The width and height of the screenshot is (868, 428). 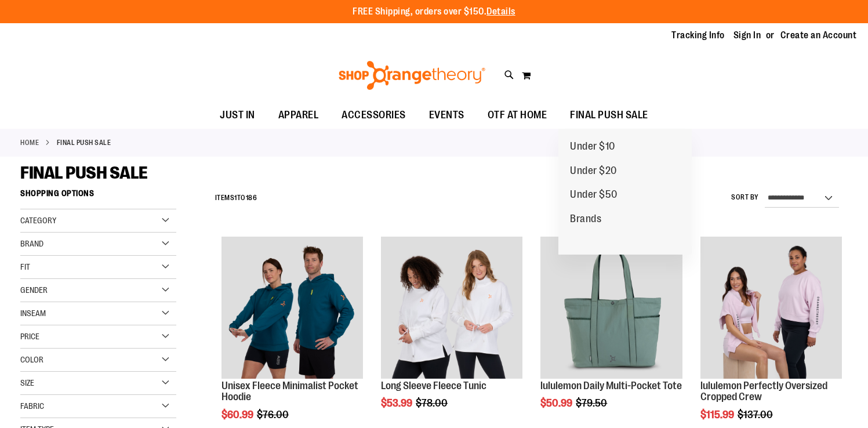 I want to click on span: Size, so click(x=27, y=382).